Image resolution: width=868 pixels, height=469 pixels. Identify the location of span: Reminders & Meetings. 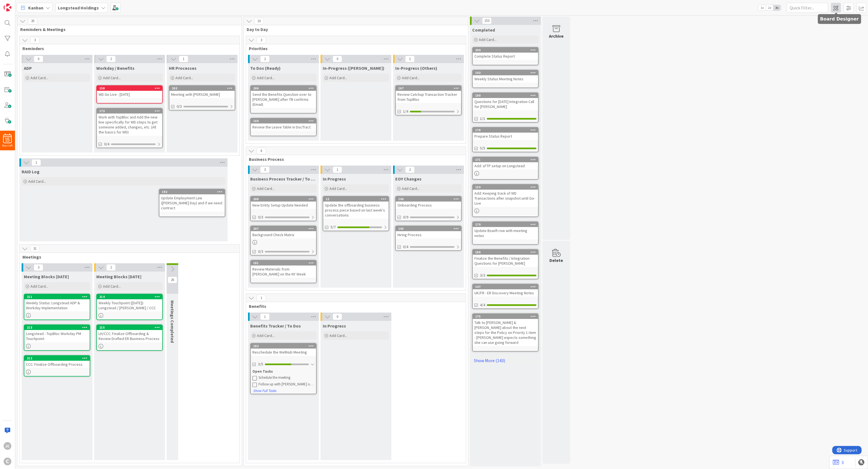
(127, 29).